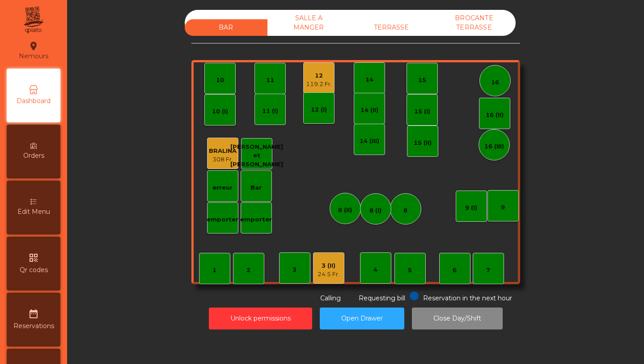 Image resolution: width=644 pixels, height=364 pixels. Describe the element at coordinates (256, 187) in the screenshot. I see `div: Bar` at that location.